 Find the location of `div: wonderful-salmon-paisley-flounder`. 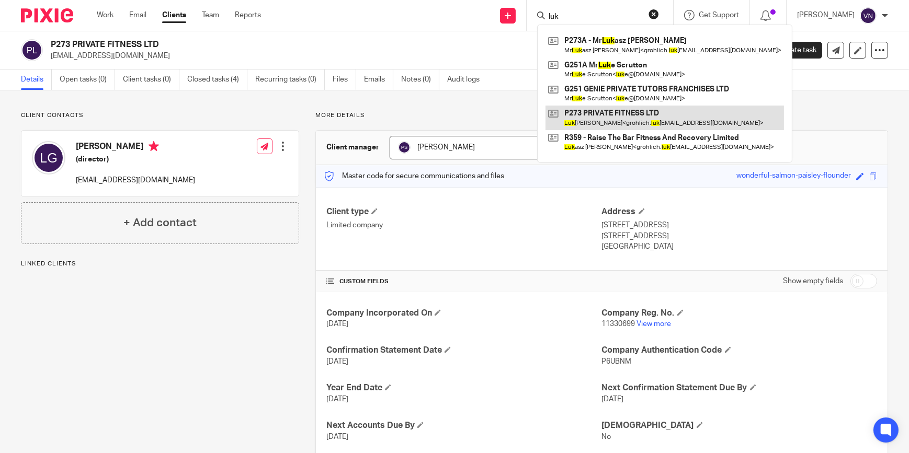

div: wonderful-salmon-paisley-flounder is located at coordinates (793, 176).